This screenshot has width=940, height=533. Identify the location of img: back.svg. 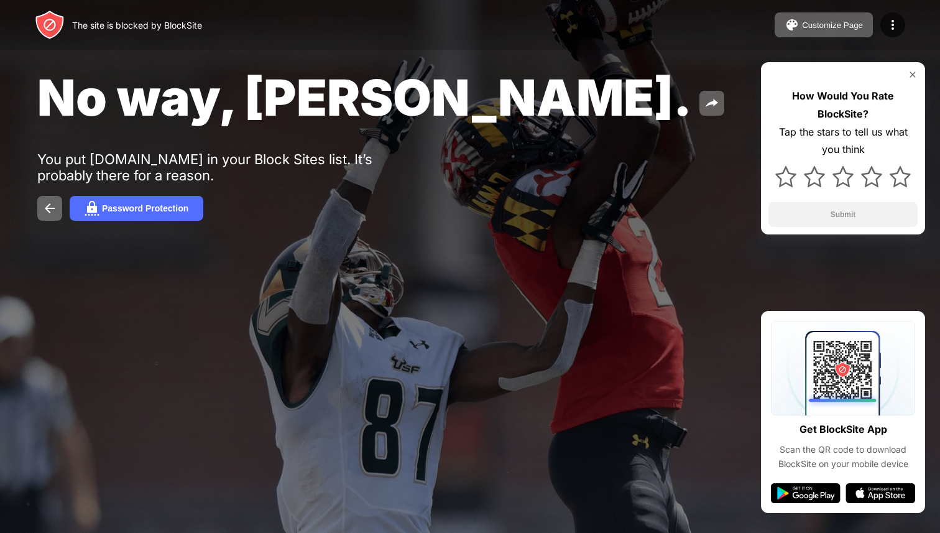
(50, 208).